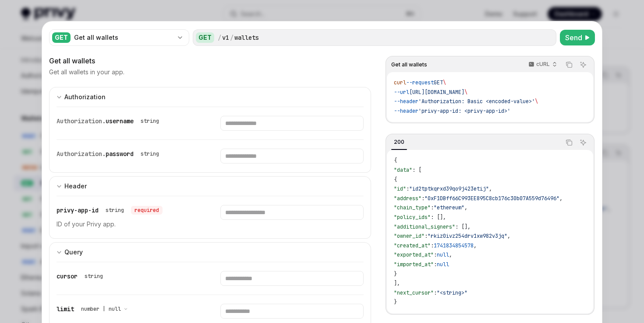 The image size is (644, 323). What do you see at coordinates (412, 207) in the screenshot?
I see `span: "chain_type"` at bounding box center [412, 207].